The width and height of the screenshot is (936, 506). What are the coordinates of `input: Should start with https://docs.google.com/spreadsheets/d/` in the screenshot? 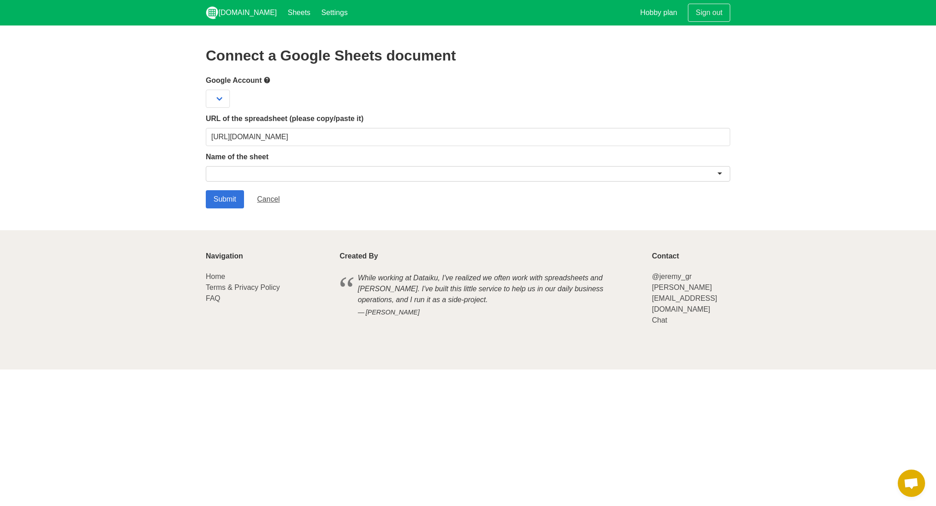 It's located at (468, 137).